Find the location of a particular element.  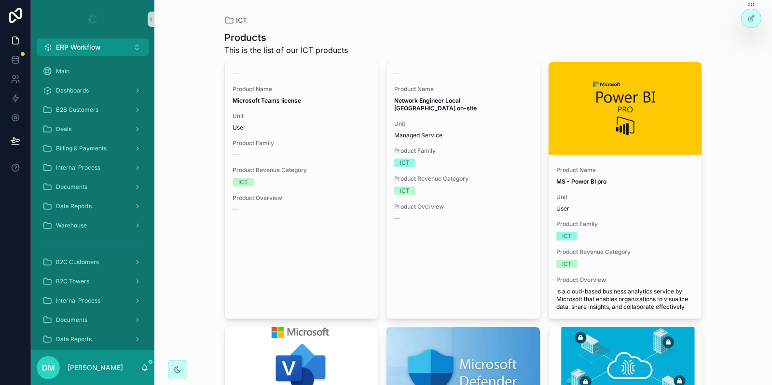

a: ICT is located at coordinates (235, 20).